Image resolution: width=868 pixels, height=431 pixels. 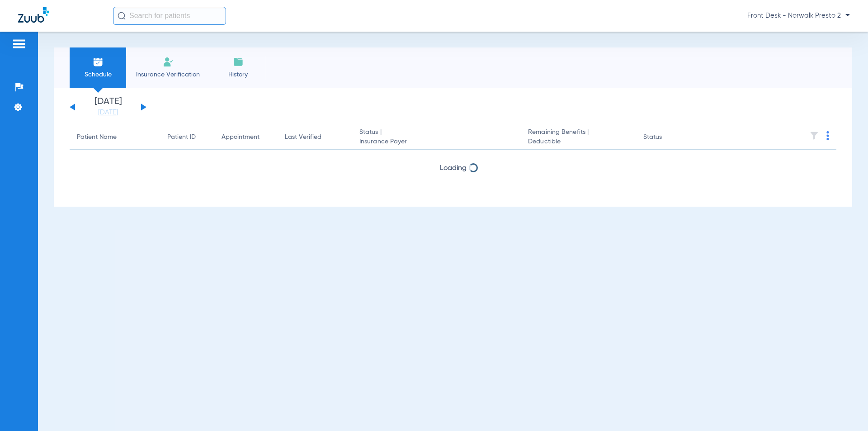 I want to click on th: Status |, so click(x=436, y=137).